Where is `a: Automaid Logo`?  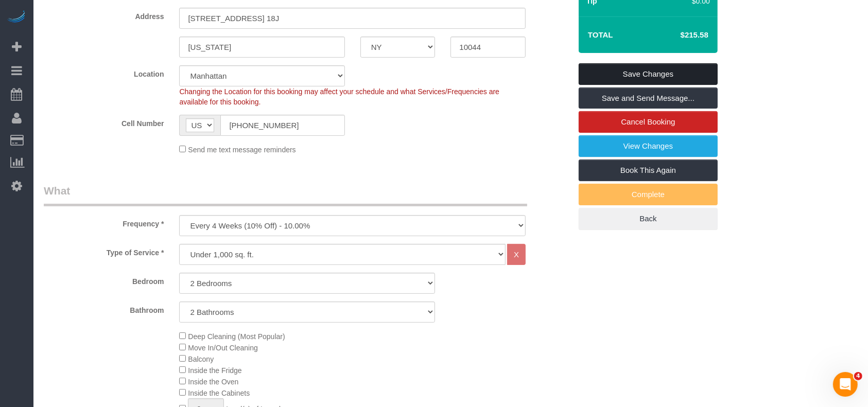 a: Automaid Logo is located at coordinates (16, 18).